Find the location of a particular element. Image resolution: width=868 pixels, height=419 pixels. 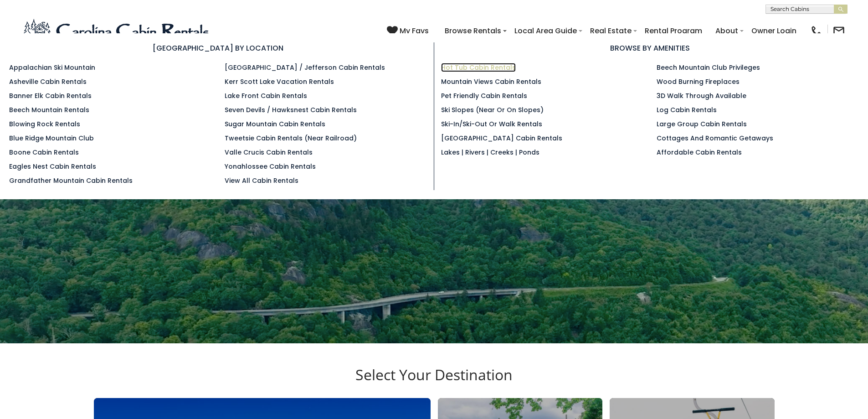

a: Hot Tub Cabin Rentals is located at coordinates (479, 67).